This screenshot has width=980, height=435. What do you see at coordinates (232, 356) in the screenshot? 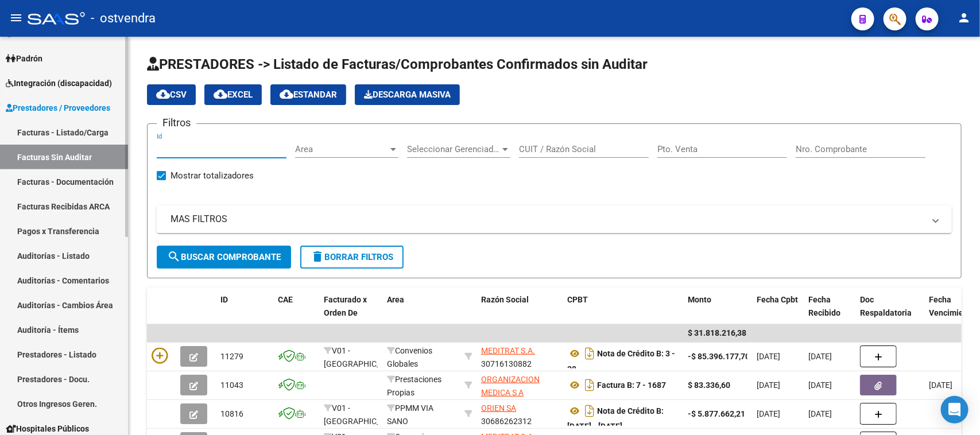
I see `span: 11279` at bounding box center [232, 356].